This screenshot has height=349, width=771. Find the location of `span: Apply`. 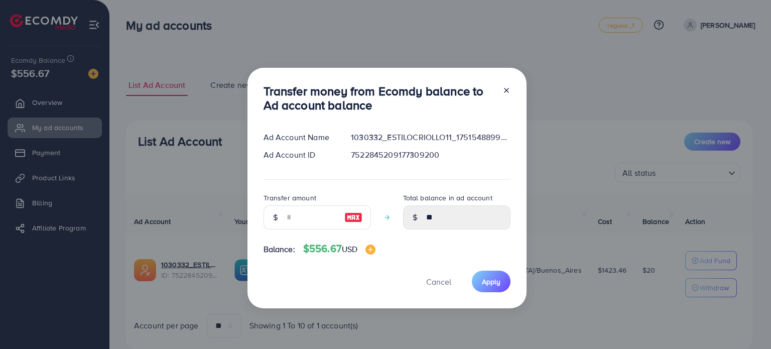

span: Apply is located at coordinates (491, 282).